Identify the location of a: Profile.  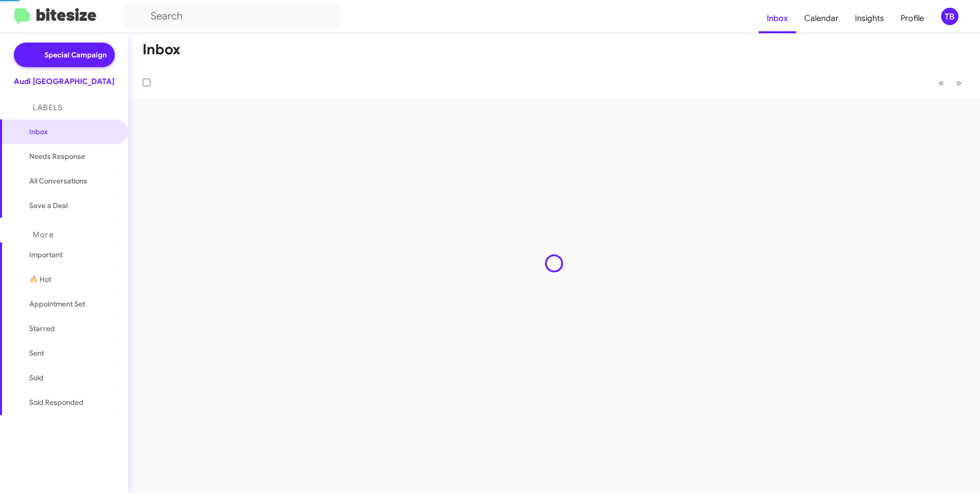
(912, 18).